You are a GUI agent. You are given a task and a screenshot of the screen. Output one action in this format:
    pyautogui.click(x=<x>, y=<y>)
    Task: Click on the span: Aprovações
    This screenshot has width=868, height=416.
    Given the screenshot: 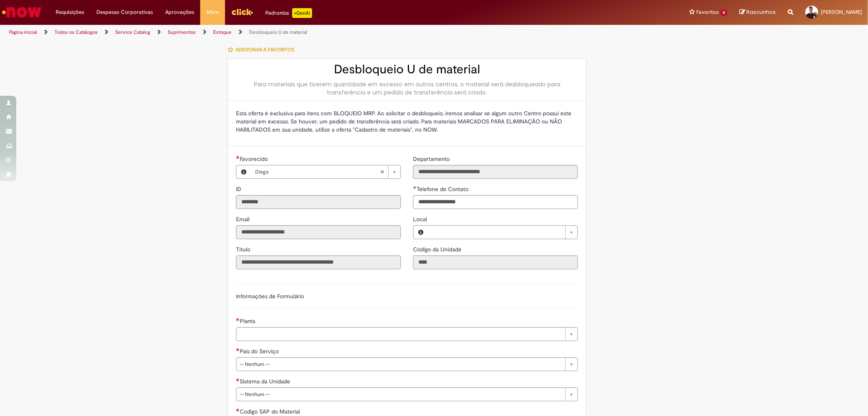 What is the action you would take?
    pyautogui.click(x=180, y=12)
    